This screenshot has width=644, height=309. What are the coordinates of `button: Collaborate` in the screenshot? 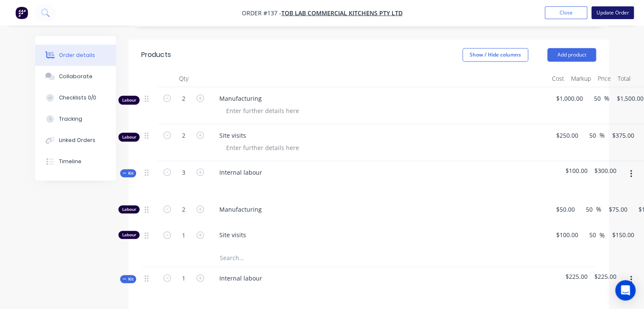 It's located at (76, 76).